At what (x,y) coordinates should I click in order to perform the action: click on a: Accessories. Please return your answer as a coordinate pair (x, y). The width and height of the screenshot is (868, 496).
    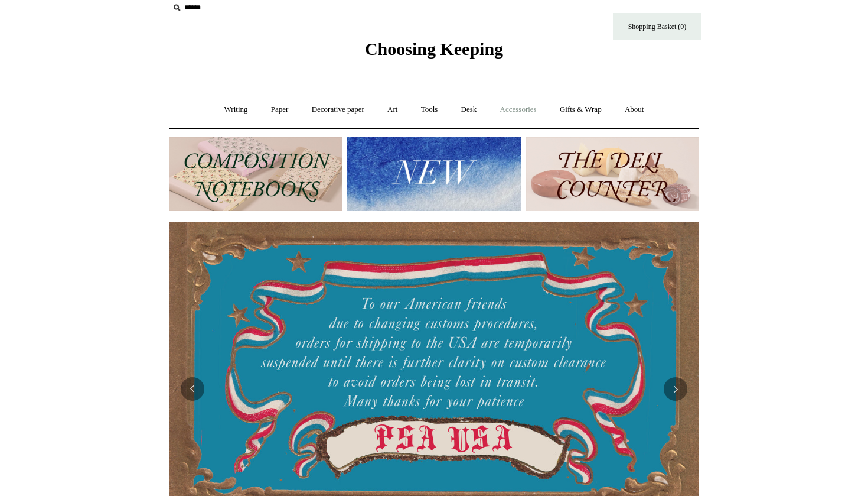
    Looking at the image, I should click on (518, 109).